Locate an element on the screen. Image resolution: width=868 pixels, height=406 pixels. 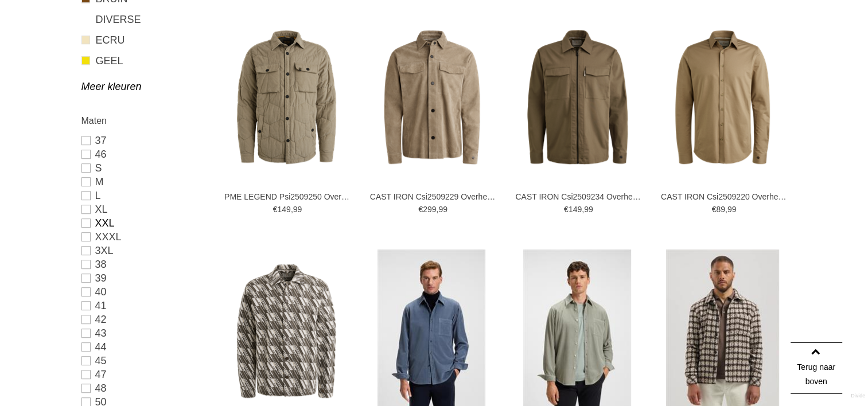
a: M is located at coordinates (143, 182).